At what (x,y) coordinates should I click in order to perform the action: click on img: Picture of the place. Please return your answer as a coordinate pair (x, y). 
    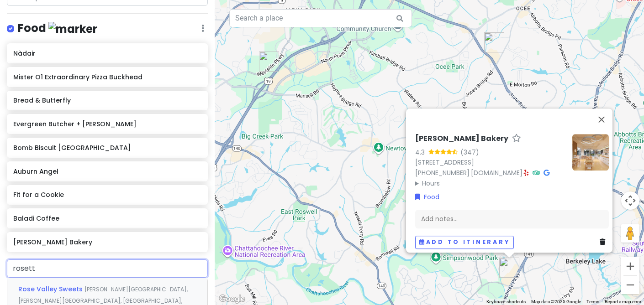
    Looking at the image, I should click on (591, 152).